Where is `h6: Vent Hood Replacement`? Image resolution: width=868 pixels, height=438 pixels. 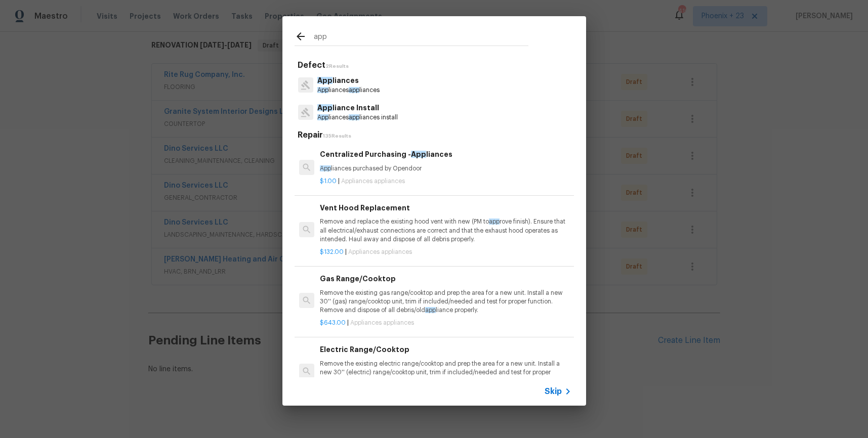
h6: Vent Hood Replacement is located at coordinates (445, 208).